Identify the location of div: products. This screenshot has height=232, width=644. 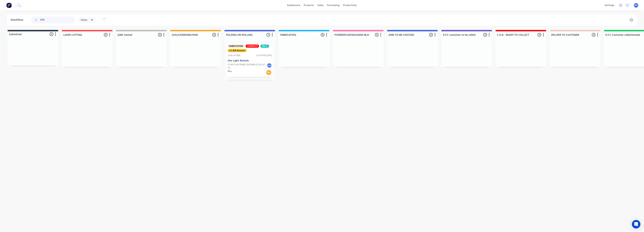
(309, 5).